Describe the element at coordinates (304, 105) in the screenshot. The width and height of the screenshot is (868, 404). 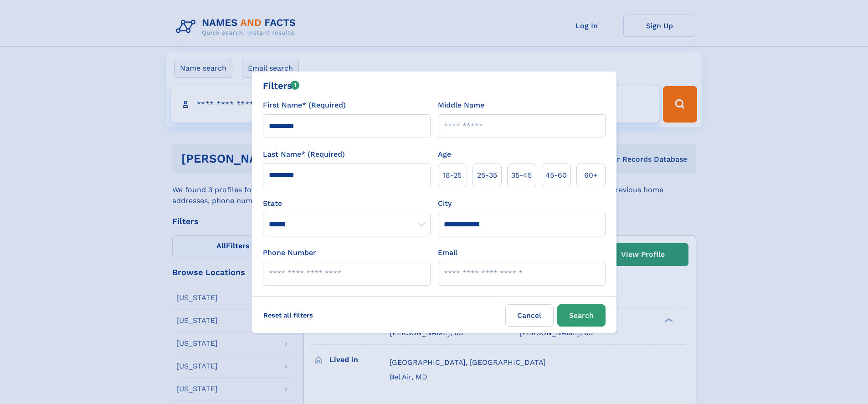
I see `label: First Name* (Required)` at that location.